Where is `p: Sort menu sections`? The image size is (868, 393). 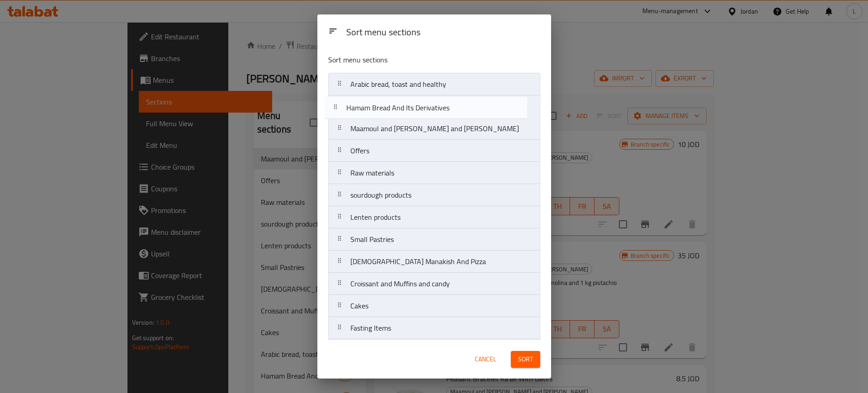 p: Sort menu sections is located at coordinates (412, 60).